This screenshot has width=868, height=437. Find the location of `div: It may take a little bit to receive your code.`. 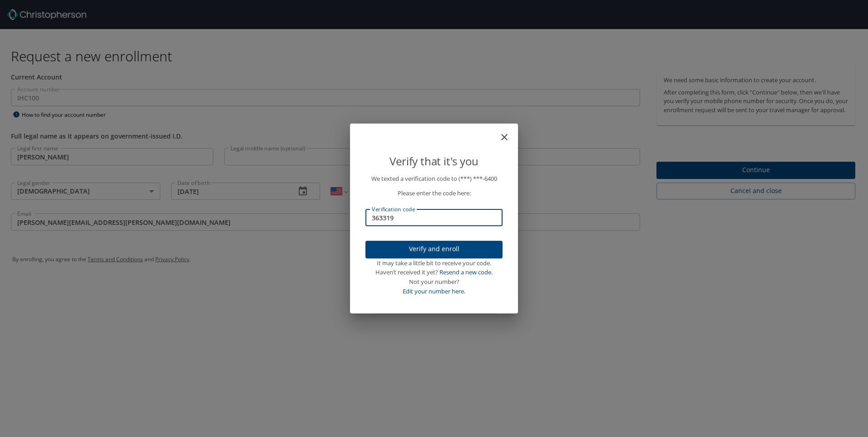

div: It may take a little bit to receive your code. is located at coordinates (434, 263).